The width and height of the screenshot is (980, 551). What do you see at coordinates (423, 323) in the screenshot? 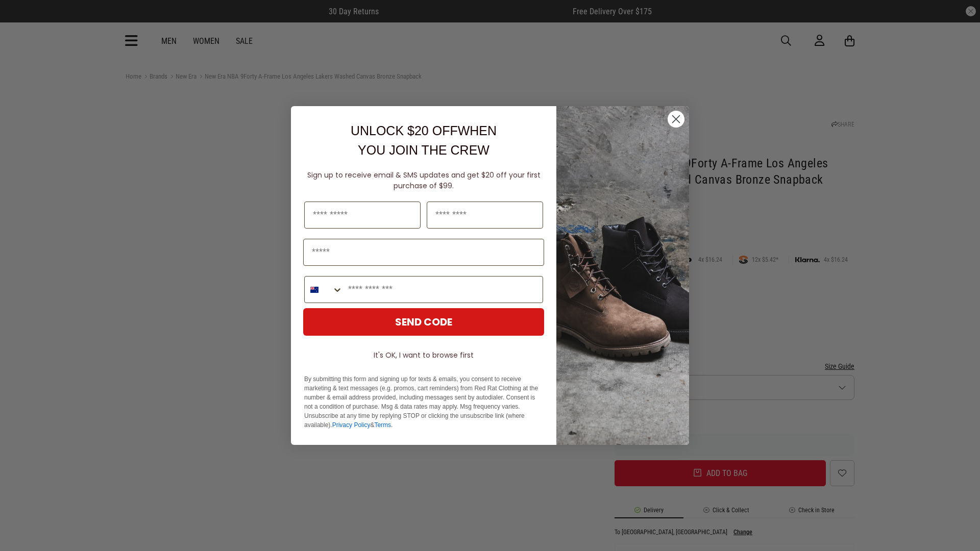
I see `button: SEND CODE` at bounding box center [423, 323].